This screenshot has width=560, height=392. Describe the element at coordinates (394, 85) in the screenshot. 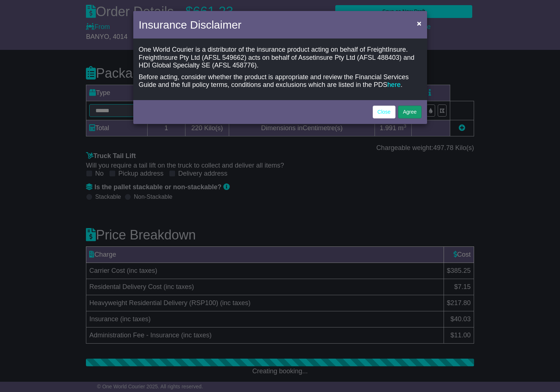

I see `a: here` at that location.